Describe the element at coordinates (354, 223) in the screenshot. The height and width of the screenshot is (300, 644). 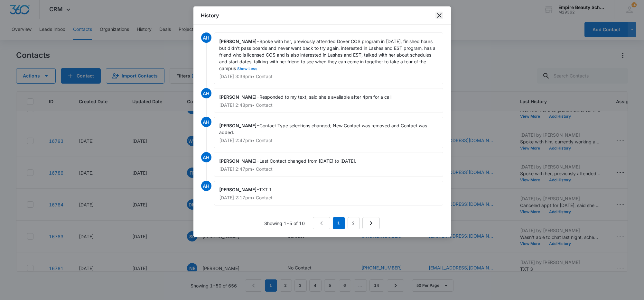
I see `a: Page 2` at that location.